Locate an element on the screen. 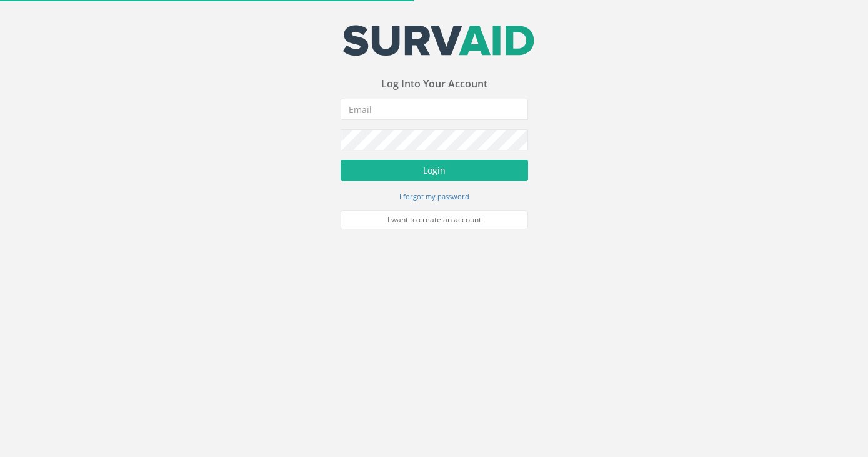 This screenshot has width=868, height=457. button: Login is located at coordinates (434, 170).